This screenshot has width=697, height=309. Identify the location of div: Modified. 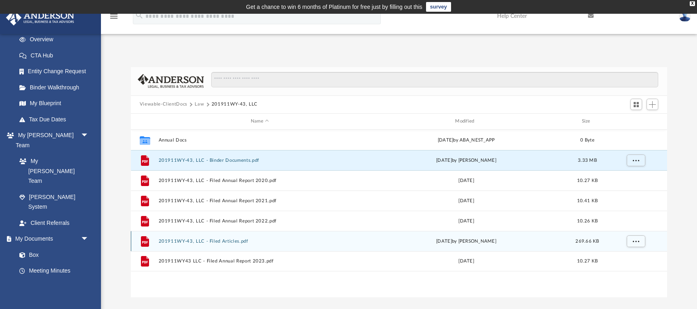
(466, 121).